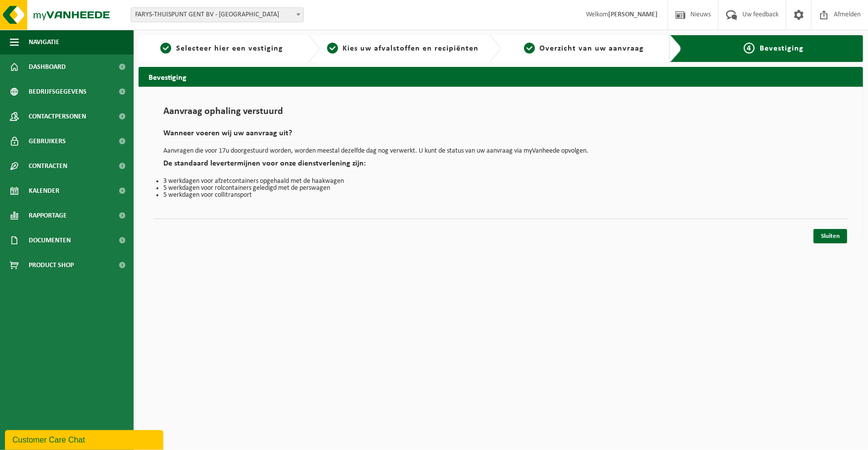 This screenshot has height=450, width=868. What do you see at coordinates (58, 116) in the screenshot?
I see `span: Contactpersonen` at bounding box center [58, 116].